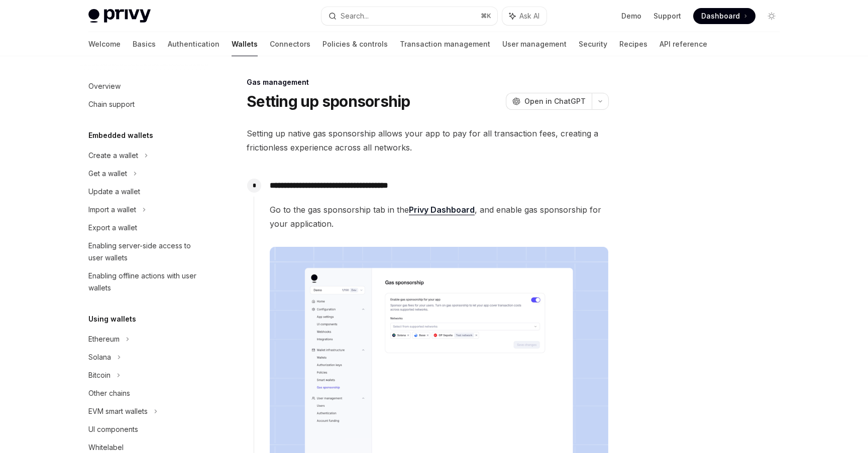  Describe the element at coordinates (427, 82) in the screenshot. I see `div: Gas management` at that location.